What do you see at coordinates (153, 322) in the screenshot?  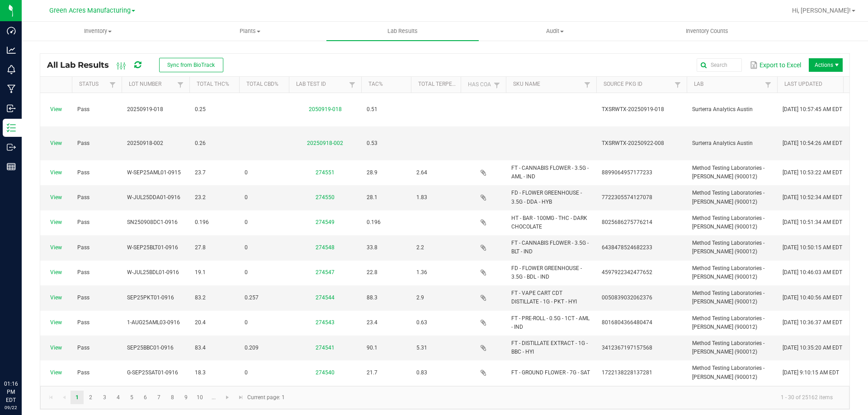 I see `span: 1-AUG25AML03-0916` at bounding box center [153, 322].